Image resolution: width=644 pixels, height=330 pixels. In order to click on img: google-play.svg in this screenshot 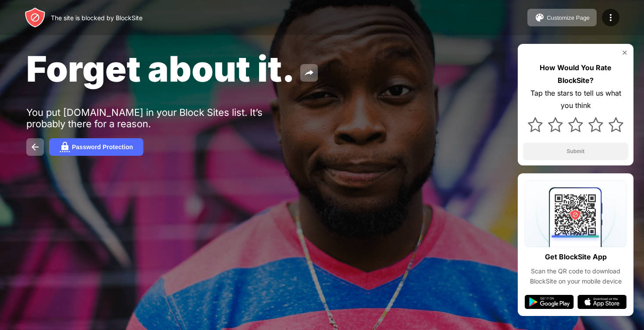, I will do `click(549, 301)`.